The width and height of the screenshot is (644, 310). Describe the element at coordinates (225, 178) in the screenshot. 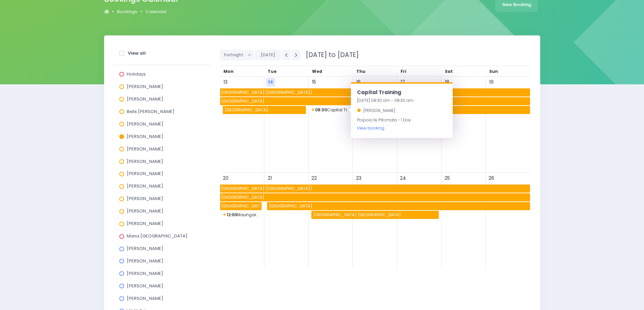

I see `span: 20` at that location.